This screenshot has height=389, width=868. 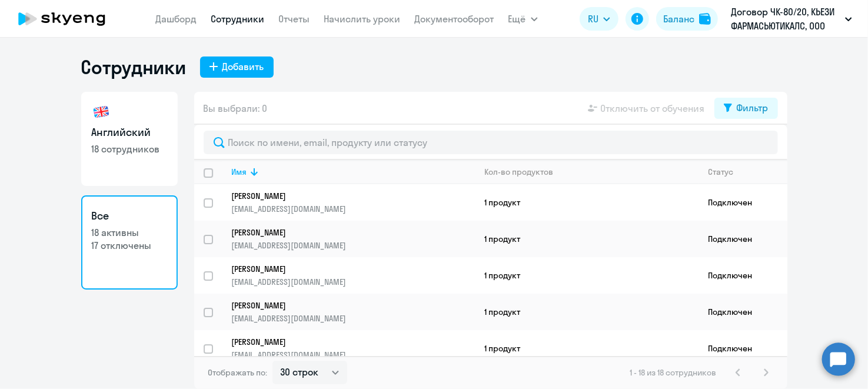 What do you see at coordinates (130, 139) in the screenshot?
I see `a: Английский18 сотрудников` at bounding box center [130, 139].